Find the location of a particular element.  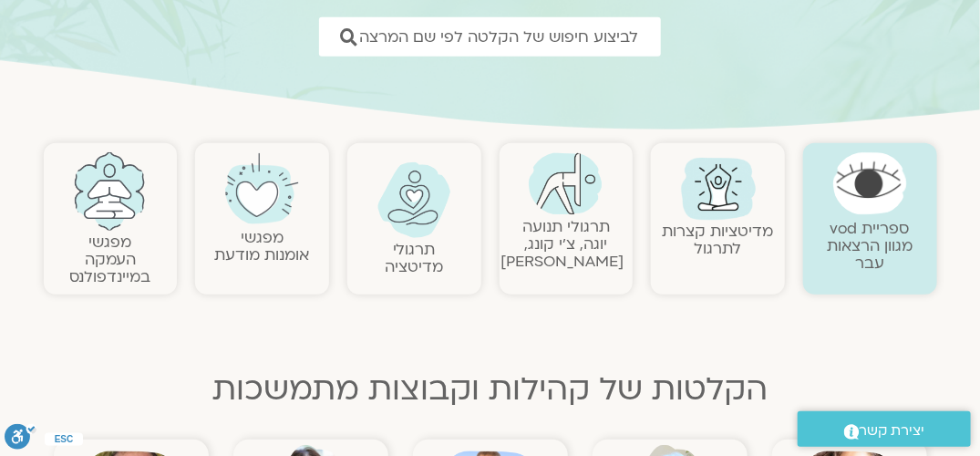

span: לביצוע חיפוש של הקלטה לפי שם המרצה is located at coordinates (500, 37).